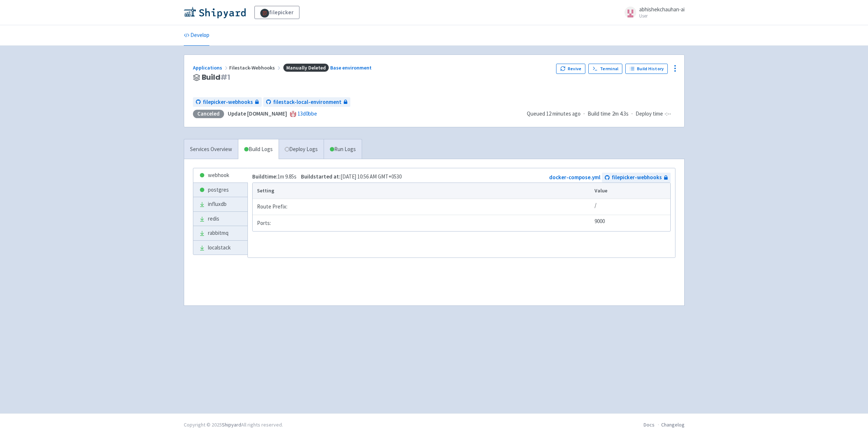 This screenshot has height=436, width=868. What do you see at coordinates (259, 150) in the screenshot?
I see `a: Build Logs` at bounding box center [259, 150].